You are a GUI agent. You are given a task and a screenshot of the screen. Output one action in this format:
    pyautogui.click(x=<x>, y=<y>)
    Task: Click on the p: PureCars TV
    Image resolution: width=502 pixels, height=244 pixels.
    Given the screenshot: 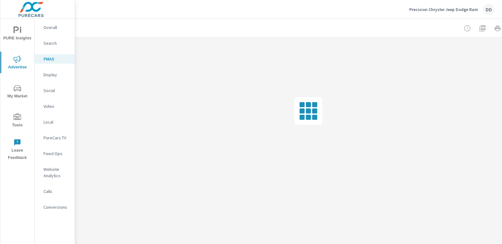 What is the action you would take?
    pyautogui.click(x=56, y=138)
    